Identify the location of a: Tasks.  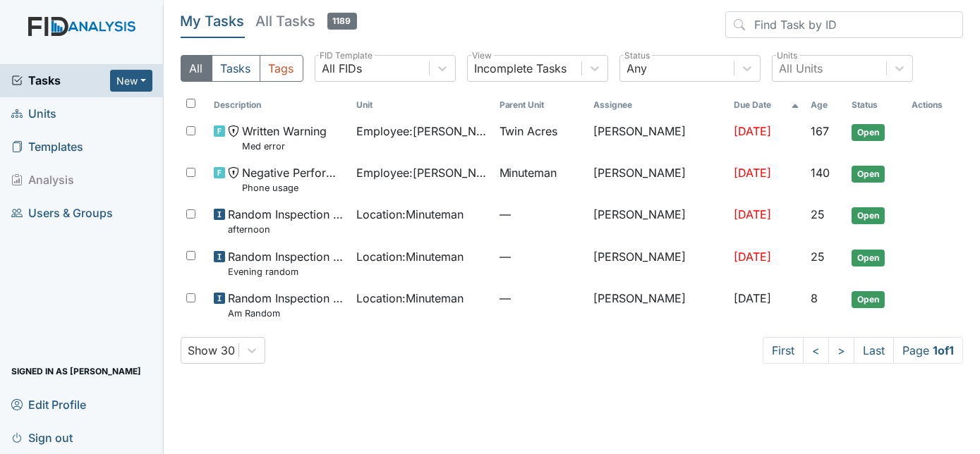
(60, 81).